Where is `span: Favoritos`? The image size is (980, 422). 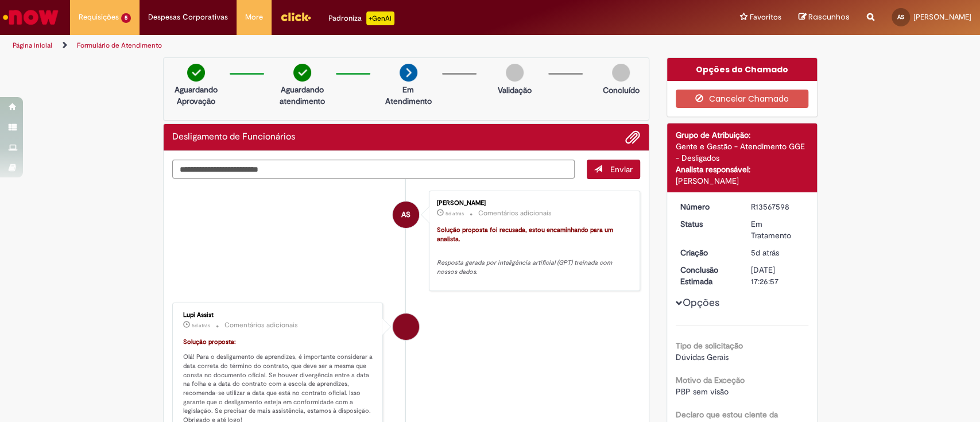 span: Favoritos is located at coordinates (765, 17).